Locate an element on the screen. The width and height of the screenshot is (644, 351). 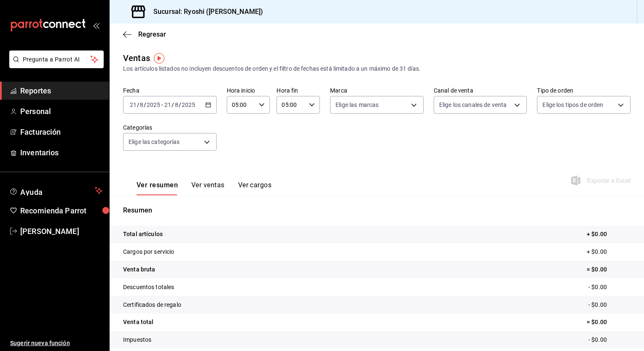
button: Regresar is located at coordinates (144, 34).